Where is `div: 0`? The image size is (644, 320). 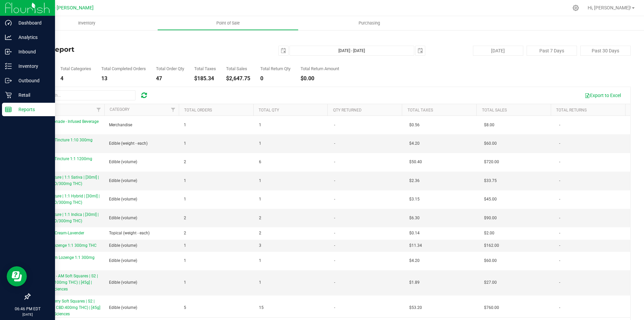 div: 0 is located at coordinates (275, 79).